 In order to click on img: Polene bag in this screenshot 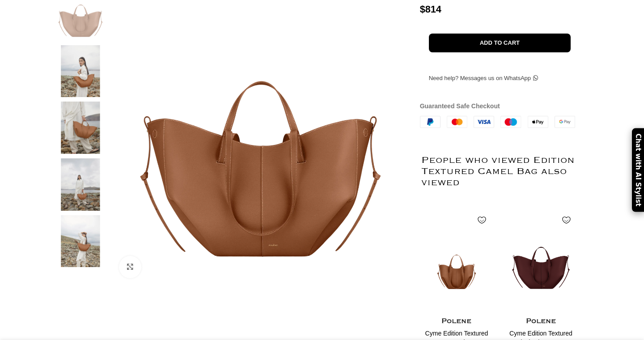, I will do `click(81, 71)`.